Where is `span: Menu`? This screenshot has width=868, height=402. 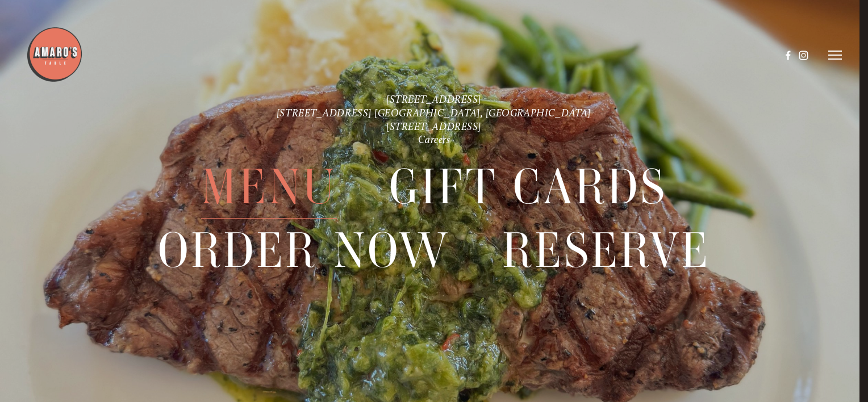 span: Menu is located at coordinates (269, 188).